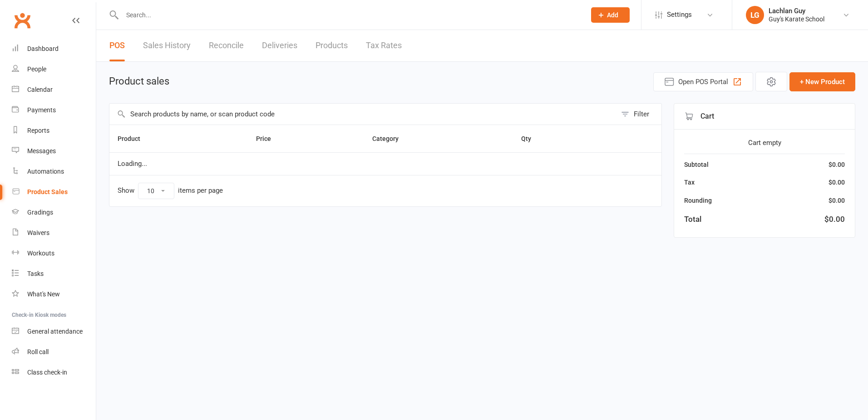 This screenshot has height=420, width=868. Describe the element at coordinates (797, 19) in the screenshot. I see `div: Guy's Karate School` at that location.